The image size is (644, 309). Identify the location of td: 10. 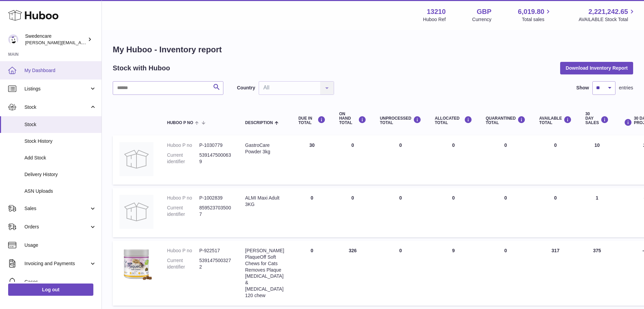
(597, 160).